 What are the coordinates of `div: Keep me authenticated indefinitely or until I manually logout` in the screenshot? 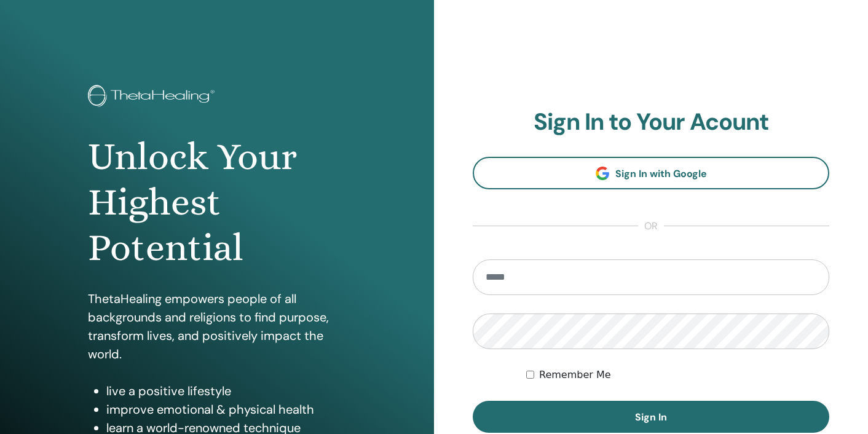 It's located at (677, 375).